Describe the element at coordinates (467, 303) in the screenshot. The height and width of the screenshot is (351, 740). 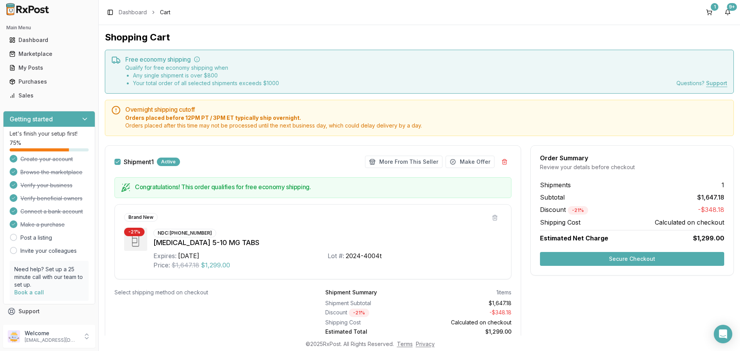
I see `div: $1,647.18` at that location.